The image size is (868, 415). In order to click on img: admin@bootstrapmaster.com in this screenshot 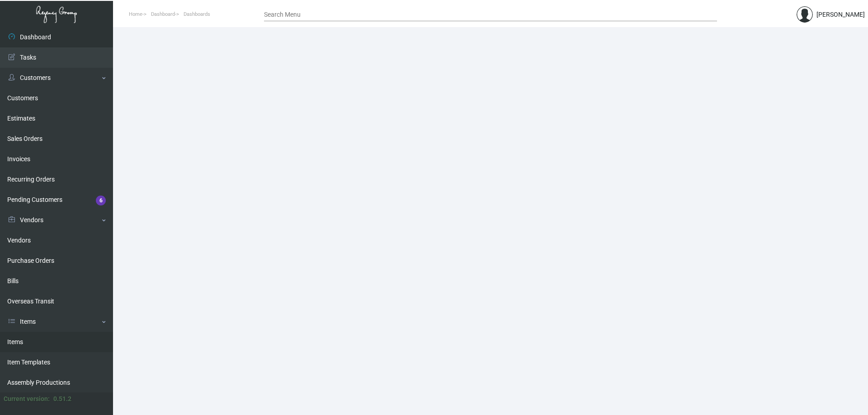, I will do `click(805, 14)`.